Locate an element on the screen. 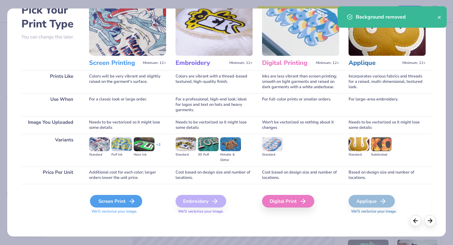 This screenshot has height=245, width=453. div: Neon Ink is located at coordinates (144, 154).